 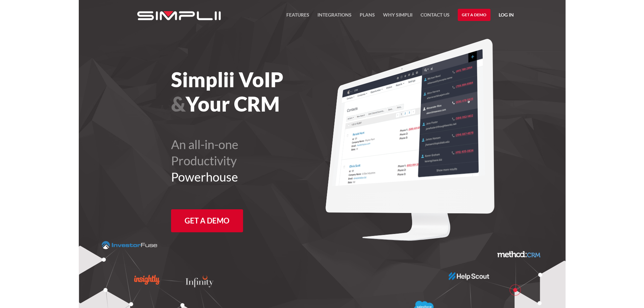 I want to click on h1: Simplii VoIP Your CRM, so click(x=265, y=92).